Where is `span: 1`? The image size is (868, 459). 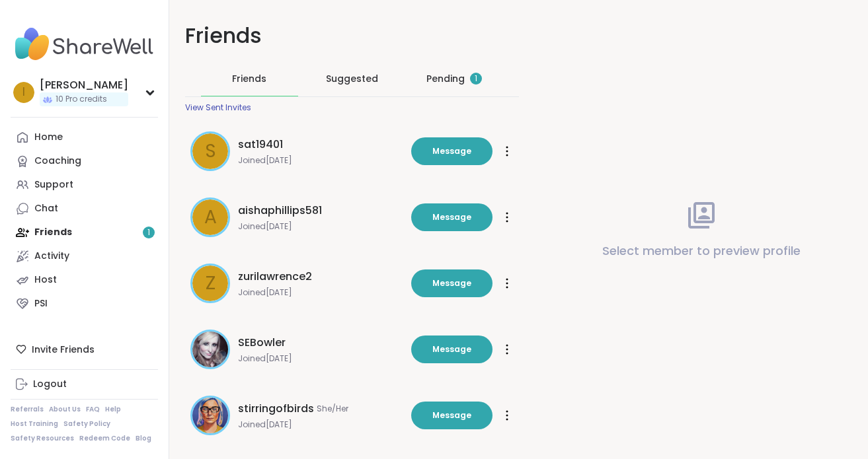
span: 1 is located at coordinates (475, 79).